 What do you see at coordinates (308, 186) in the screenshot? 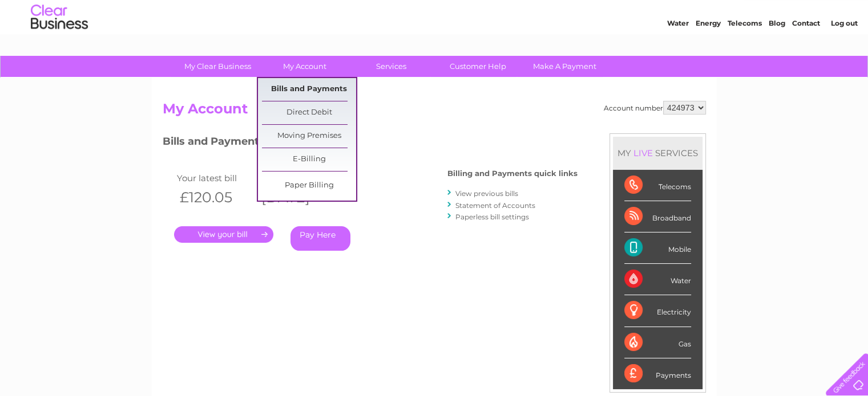
I see `a: Paper Billing` at bounding box center [308, 186].